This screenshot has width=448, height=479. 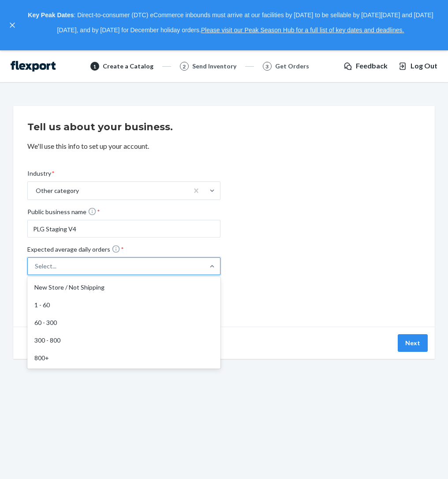 What do you see at coordinates (124, 340) in the screenshot?
I see `div: 300 - 800` at bounding box center [124, 340].